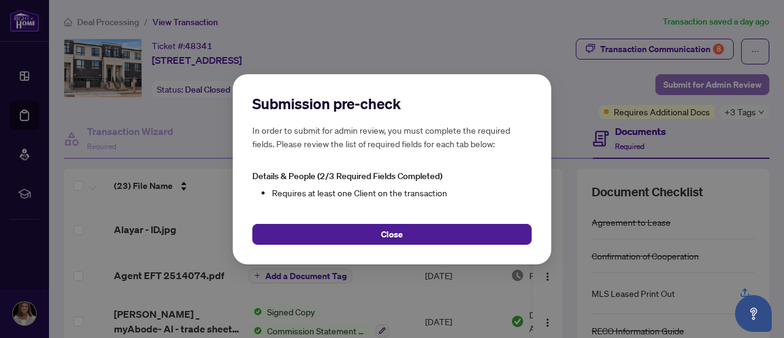  I want to click on button: Open asap, so click(754, 313).